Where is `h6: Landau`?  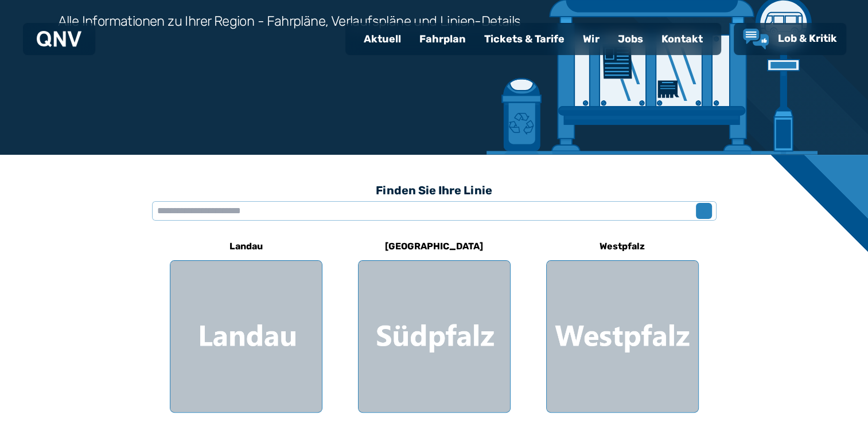
h6: Landau is located at coordinates (246, 246).